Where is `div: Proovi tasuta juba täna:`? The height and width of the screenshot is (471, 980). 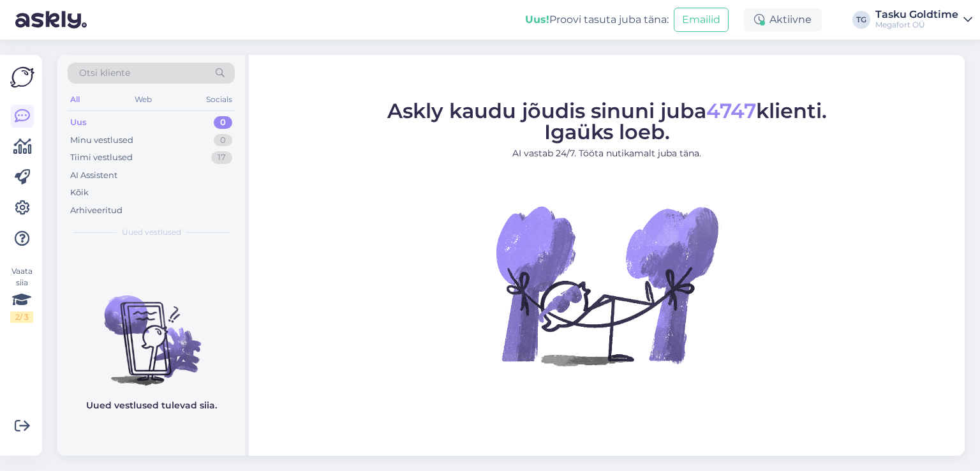 div: Proovi tasuta juba täna: is located at coordinates (597, 20).